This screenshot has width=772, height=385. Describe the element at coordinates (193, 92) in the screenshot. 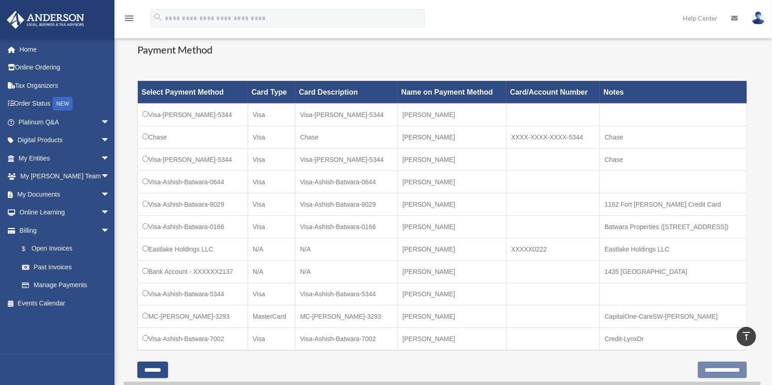

I see `th: Select Payment Method` at that location.